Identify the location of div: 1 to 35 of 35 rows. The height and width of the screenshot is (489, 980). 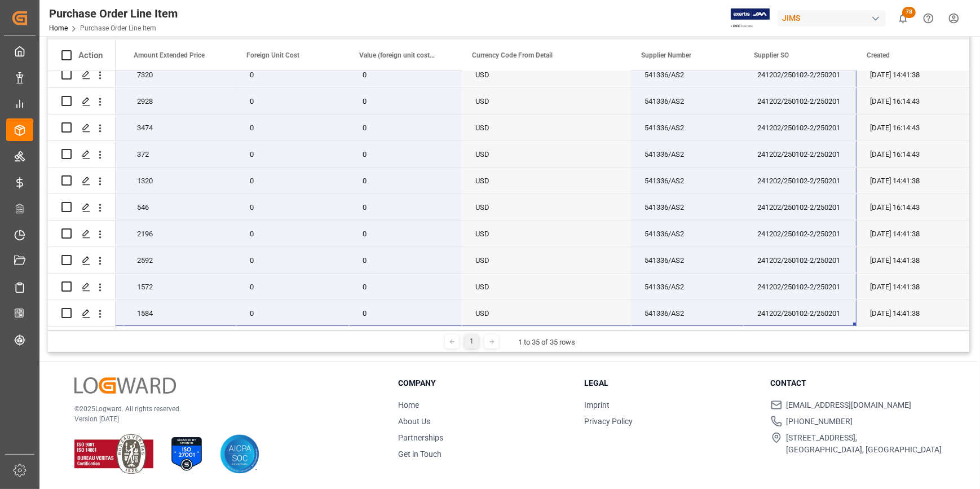
(546, 343).